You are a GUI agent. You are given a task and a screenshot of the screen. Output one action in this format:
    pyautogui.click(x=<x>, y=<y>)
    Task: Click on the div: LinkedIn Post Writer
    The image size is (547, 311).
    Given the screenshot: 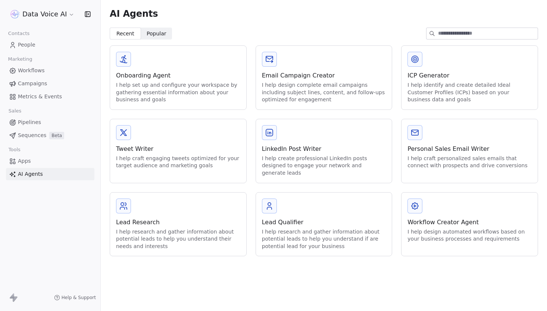 What is the action you would take?
    pyautogui.click(x=324, y=149)
    